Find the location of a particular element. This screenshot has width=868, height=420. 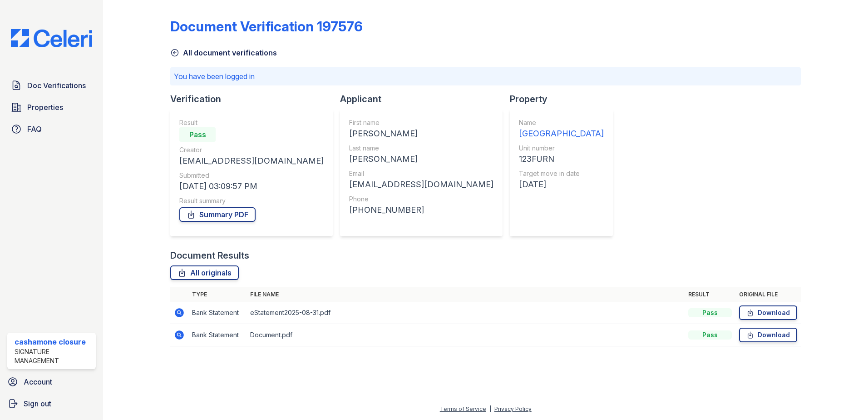

div: Applicant is located at coordinates (425, 99).